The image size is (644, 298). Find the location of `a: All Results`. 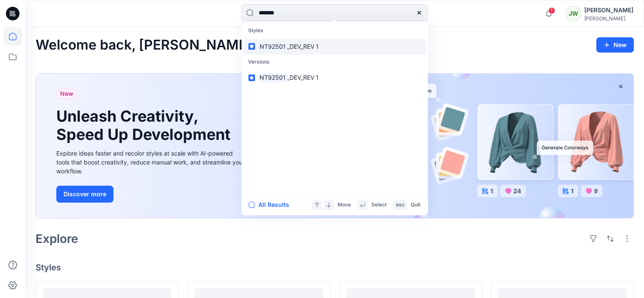

a: All Results is located at coordinates (271, 205).